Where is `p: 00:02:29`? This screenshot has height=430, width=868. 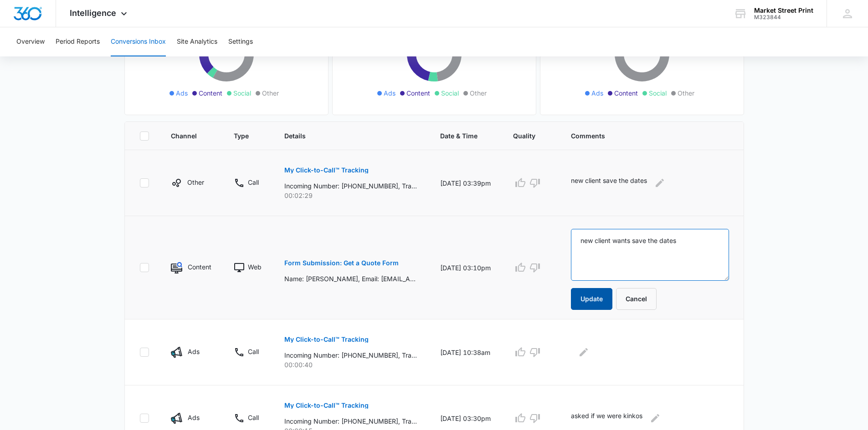
p: 00:02:29 is located at coordinates (351, 195).